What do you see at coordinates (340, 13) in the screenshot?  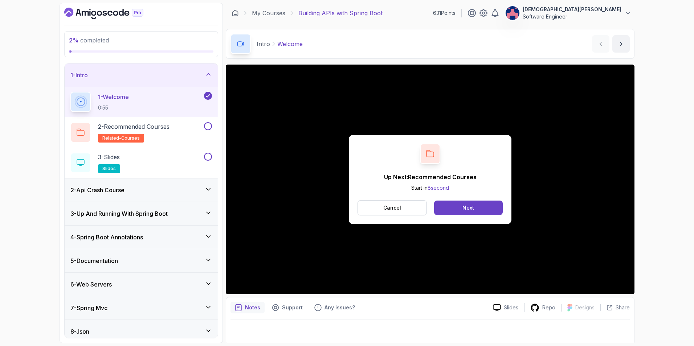 I see `p: Building APIs with Spring Boot` at bounding box center [340, 13].